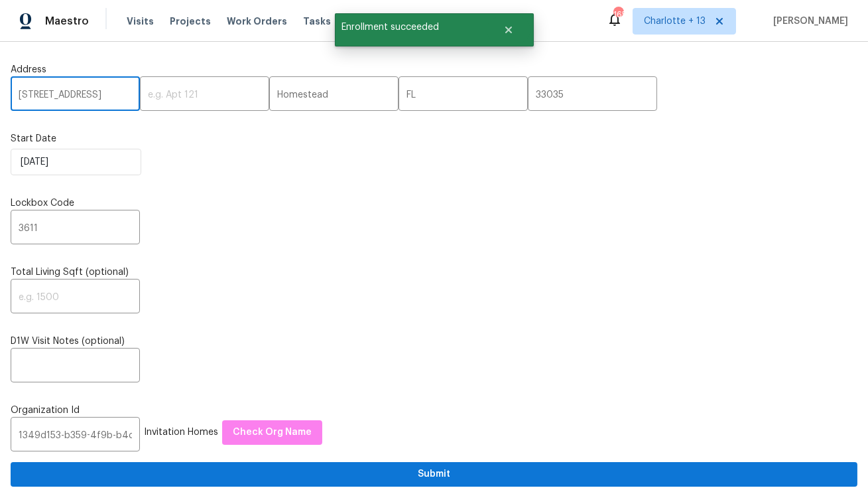 This screenshot has width=868, height=490. I want to click on input: e.g. Apt 121, so click(204, 95).